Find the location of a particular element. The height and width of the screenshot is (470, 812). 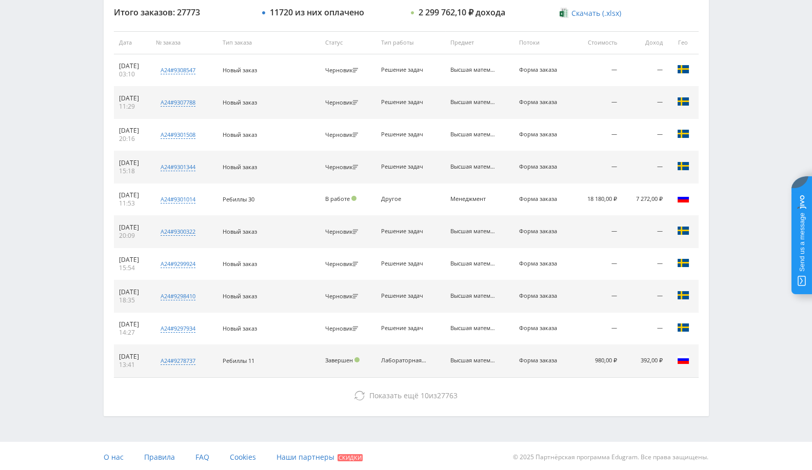

td: 392,00 ₽ is located at coordinates (645, 361).